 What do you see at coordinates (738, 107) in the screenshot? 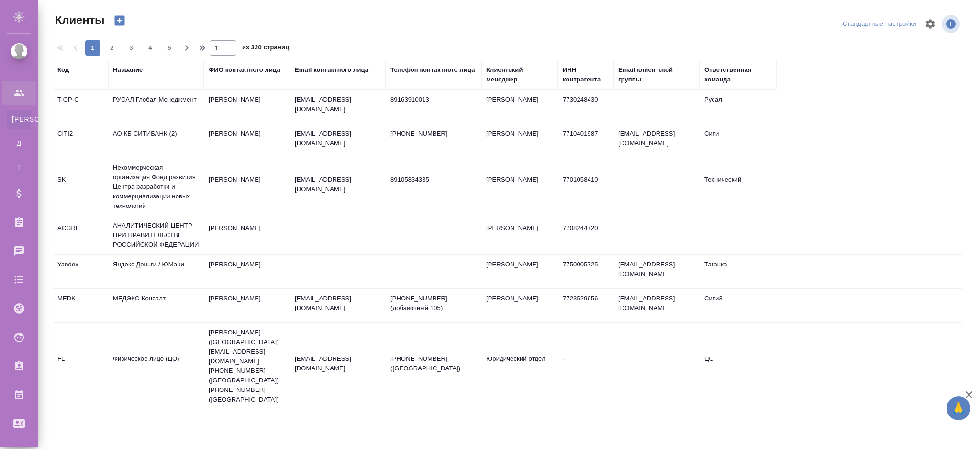
I see `td: Русал` at bounding box center [738, 107].